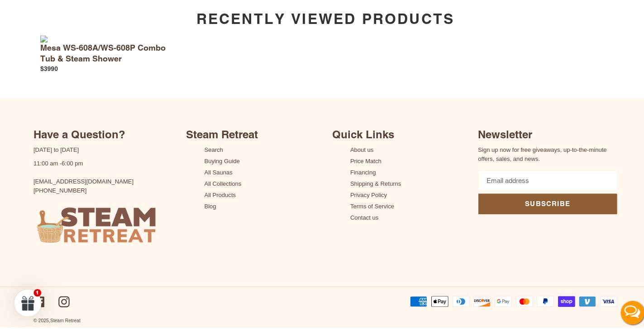  Describe the element at coordinates (219, 170) in the screenshot. I see `a: All Saunas` at that location.